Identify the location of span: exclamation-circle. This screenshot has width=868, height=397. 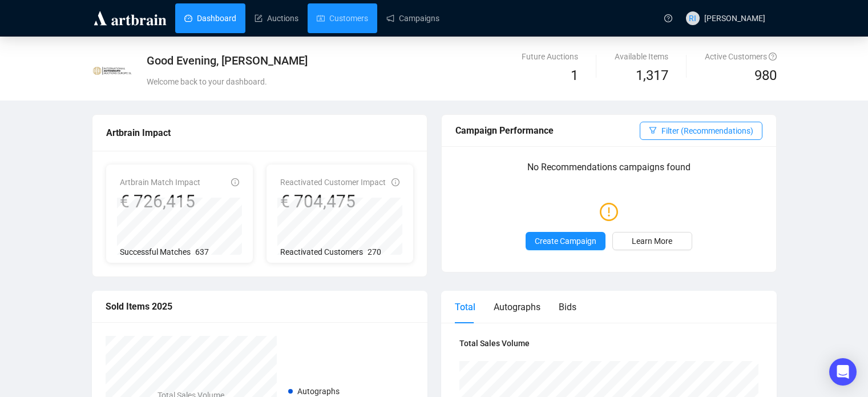
(609, 211).